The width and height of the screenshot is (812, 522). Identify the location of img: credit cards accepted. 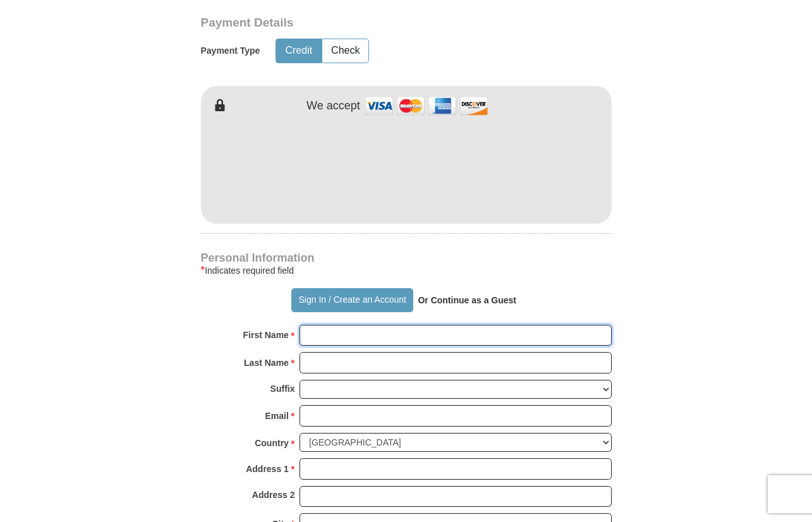
(426, 105).